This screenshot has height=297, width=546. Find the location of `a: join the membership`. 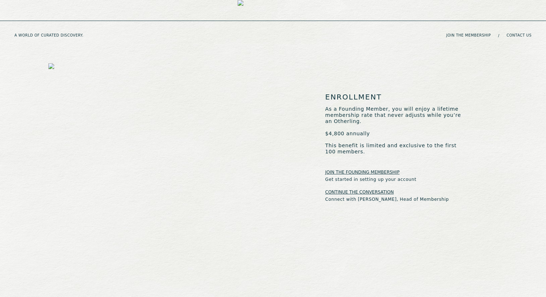

a: join the membership is located at coordinates (469, 35).